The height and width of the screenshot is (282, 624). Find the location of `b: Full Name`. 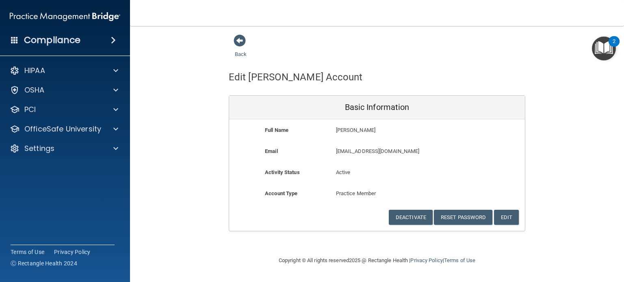

b: Full Name is located at coordinates (276, 130).